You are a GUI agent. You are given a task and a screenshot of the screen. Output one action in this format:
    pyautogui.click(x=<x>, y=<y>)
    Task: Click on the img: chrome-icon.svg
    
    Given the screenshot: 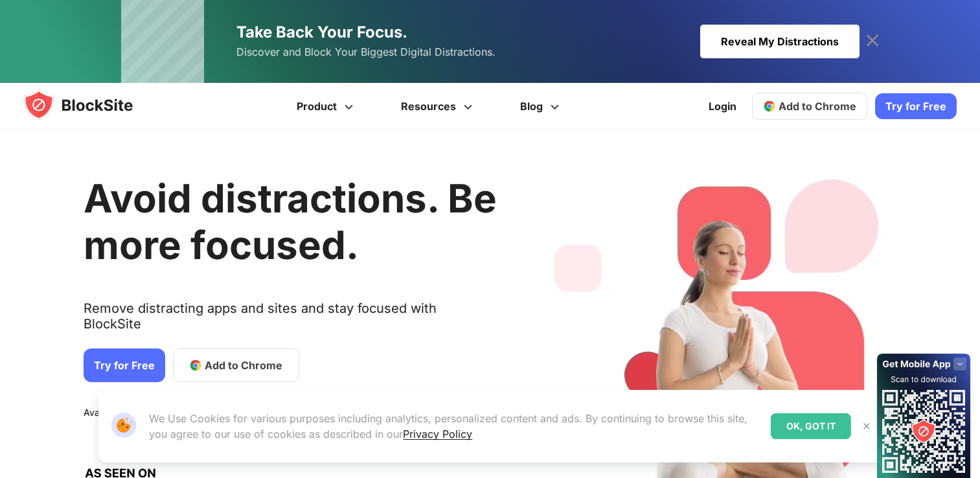 What is the action you would take?
    pyautogui.click(x=770, y=107)
    